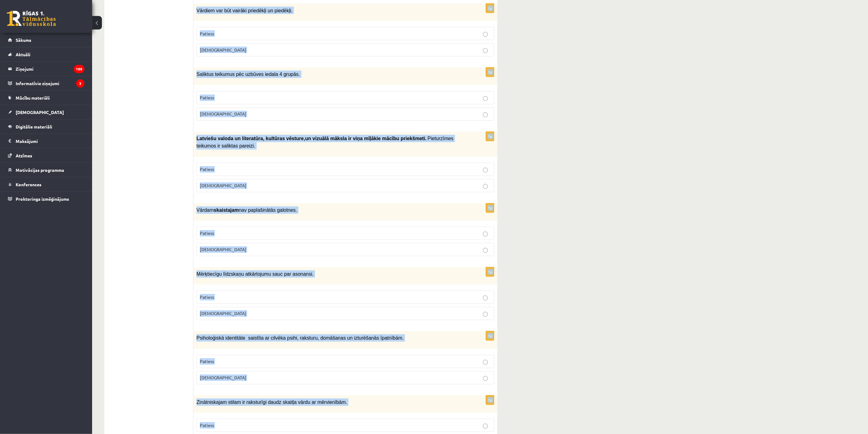 The image size is (868, 434). Describe the element at coordinates (80, 83) in the screenshot. I see `i: 3` at that location.